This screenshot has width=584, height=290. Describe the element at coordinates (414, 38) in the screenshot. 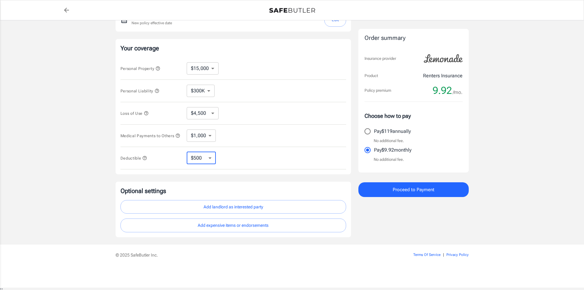

I see `div: Order summary` at that location.